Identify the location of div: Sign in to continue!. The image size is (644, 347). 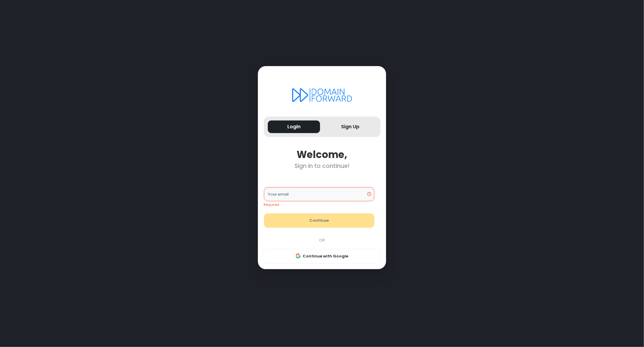
(322, 166).